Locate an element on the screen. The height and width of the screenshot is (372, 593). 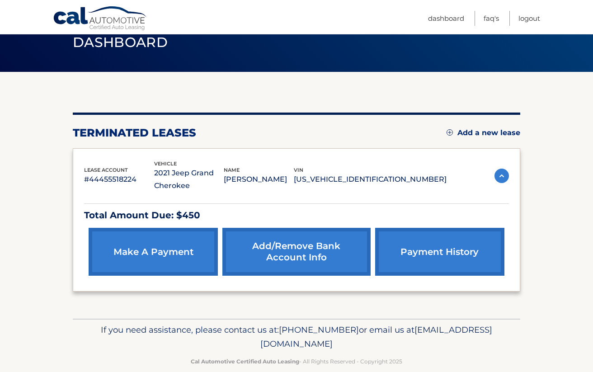
img: accordion-active.svg is located at coordinates (502, 176).